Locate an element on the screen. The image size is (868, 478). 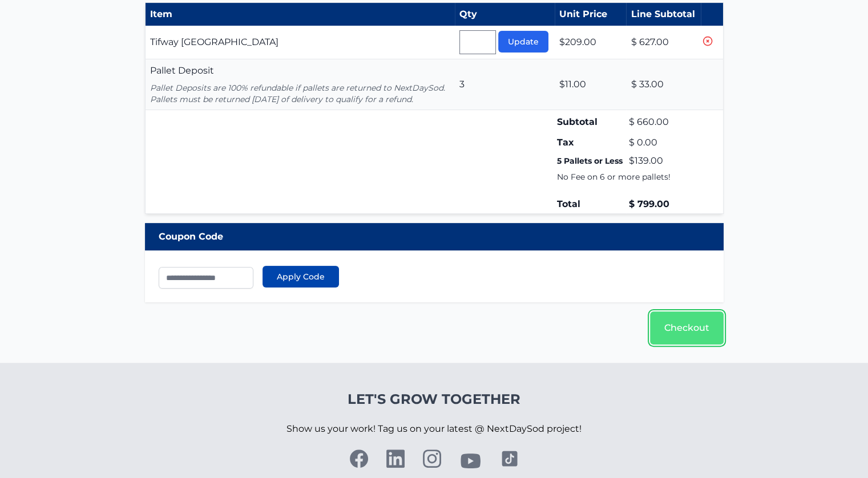
td: $11.00 is located at coordinates (590, 84).